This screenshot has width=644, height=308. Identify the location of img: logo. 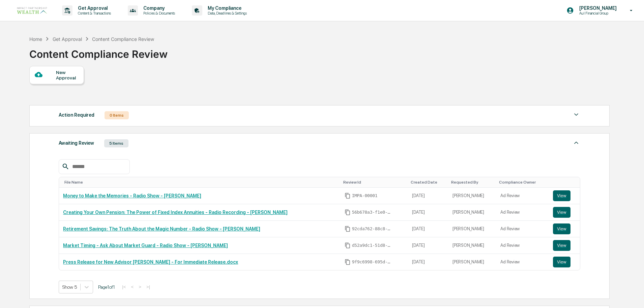
(32, 10).